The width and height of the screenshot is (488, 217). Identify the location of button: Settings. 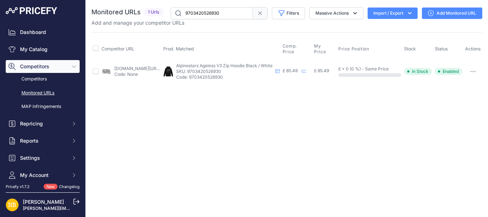
(43, 158).